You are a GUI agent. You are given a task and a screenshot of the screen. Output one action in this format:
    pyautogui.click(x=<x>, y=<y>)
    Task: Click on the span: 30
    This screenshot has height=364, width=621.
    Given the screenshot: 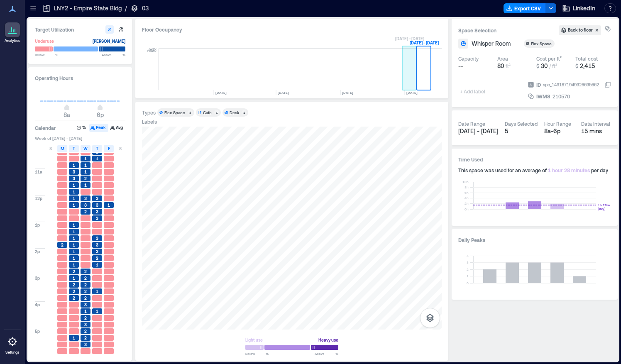 What is the action you would take?
    pyautogui.click(x=545, y=66)
    